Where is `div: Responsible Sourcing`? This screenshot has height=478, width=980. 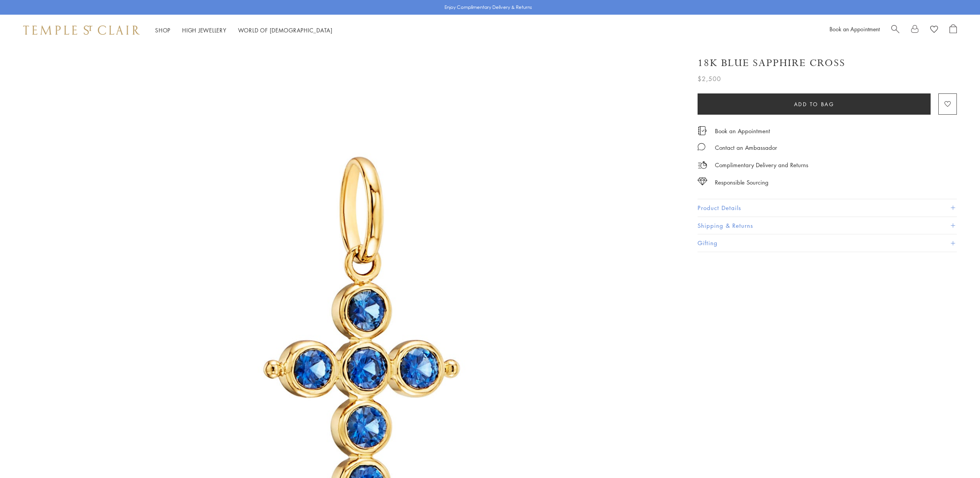
div: Responsible Sourcing is located at coordinates (742, 182).